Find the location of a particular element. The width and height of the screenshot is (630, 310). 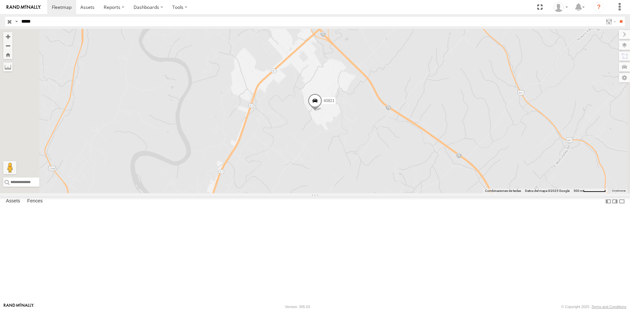

div: Andrea Morales is located at coordinates (561, 7).